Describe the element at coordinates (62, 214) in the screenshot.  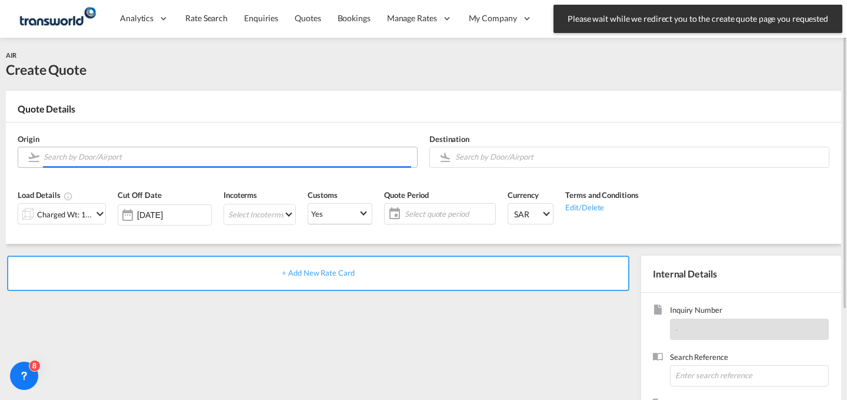
I see `div: Charged Wt: 1.00 KGicon-chevron-down` at that location.